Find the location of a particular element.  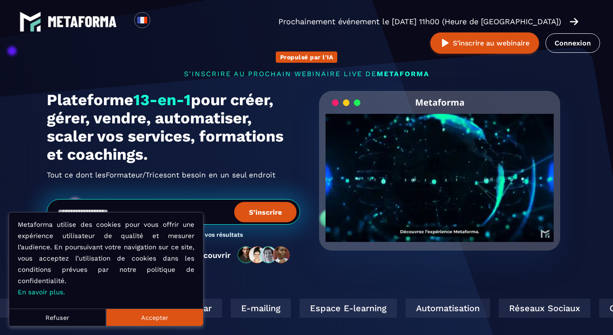

span: METAFORMA is located at coordinates (403, 74).